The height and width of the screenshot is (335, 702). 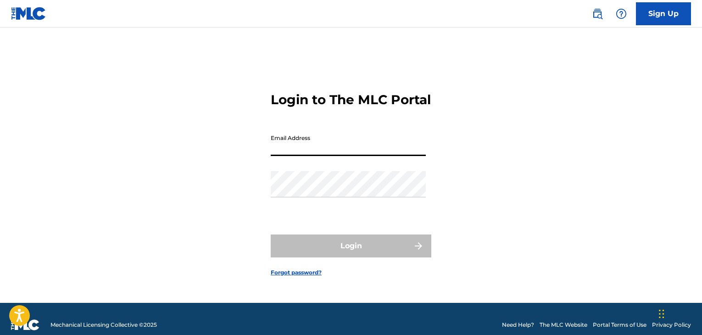 I want to click on a: Forgot password?, so click(x=296, y=273).